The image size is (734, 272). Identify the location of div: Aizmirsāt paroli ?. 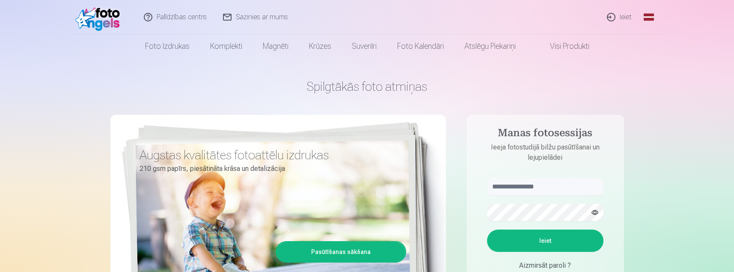
(545, 265).